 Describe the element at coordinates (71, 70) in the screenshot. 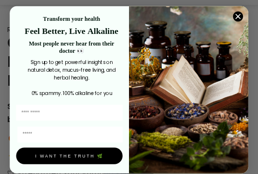

I see `p: Sign up to get powerful insights on natural detox, mucus-free living, and herbal healing.` at that location.